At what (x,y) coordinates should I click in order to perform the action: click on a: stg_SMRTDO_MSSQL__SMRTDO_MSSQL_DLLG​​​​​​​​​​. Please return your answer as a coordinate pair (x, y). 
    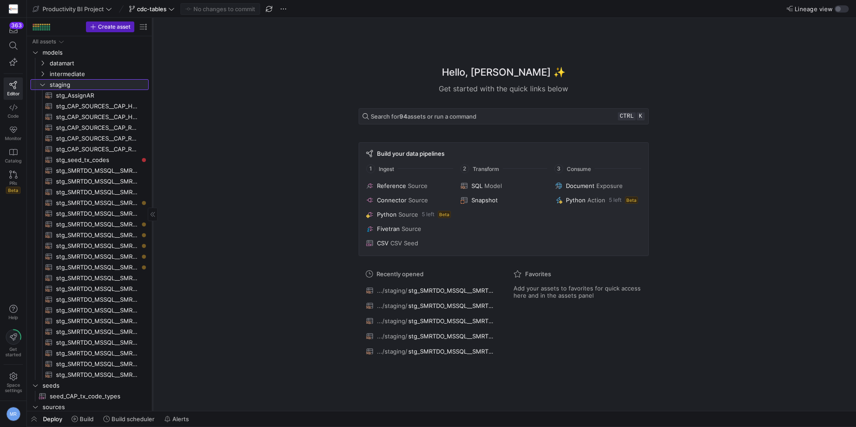
    Looking at the image, I should click on (90, 332).